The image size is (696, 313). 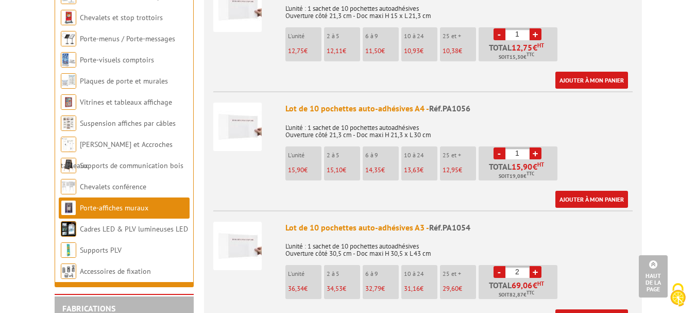 I want to click on img: Chevalets et stop trottoirs, so click(x=68, y=18).